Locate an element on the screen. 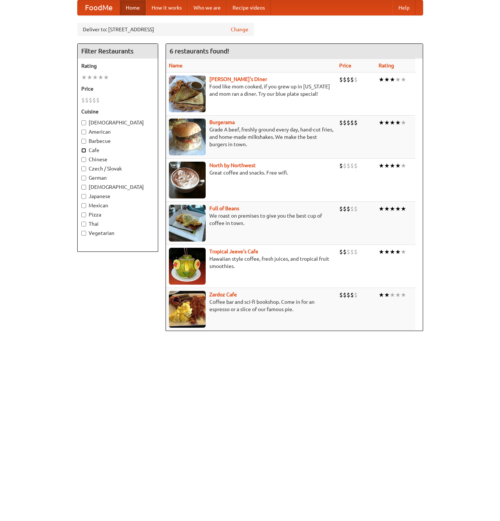  a: Help is located at coordinates (404, 8).